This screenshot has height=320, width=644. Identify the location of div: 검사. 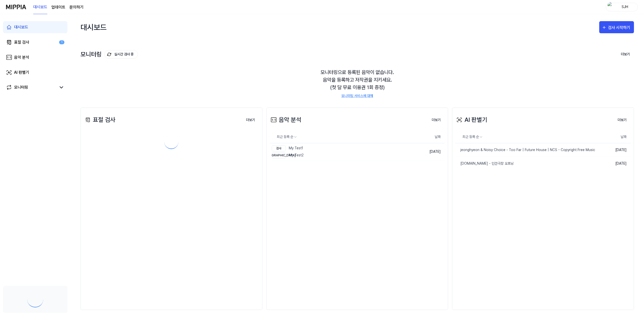
(279, 148).